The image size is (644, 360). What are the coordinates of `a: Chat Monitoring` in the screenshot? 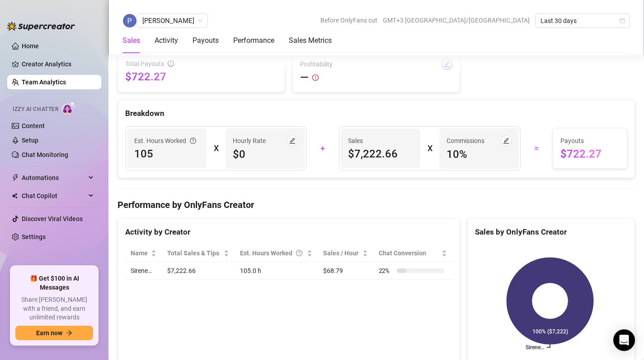 It's located at (45, 155).